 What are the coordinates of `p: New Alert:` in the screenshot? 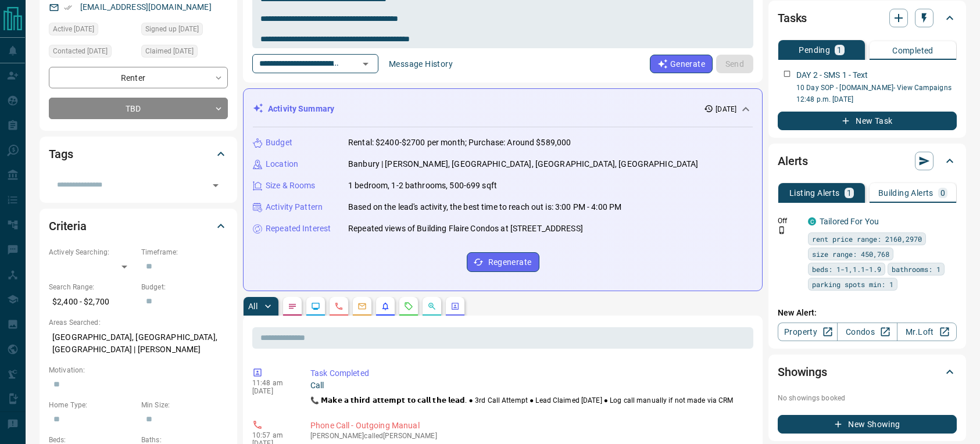 It's located at (867, 313).